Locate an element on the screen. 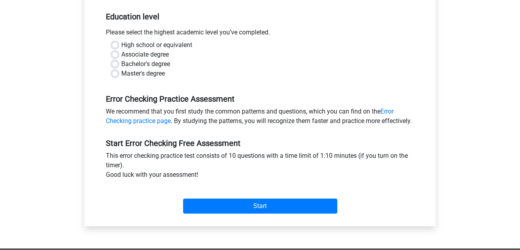 The image size is (520, 250). h5: Education level is located at coordinates (260, 17).